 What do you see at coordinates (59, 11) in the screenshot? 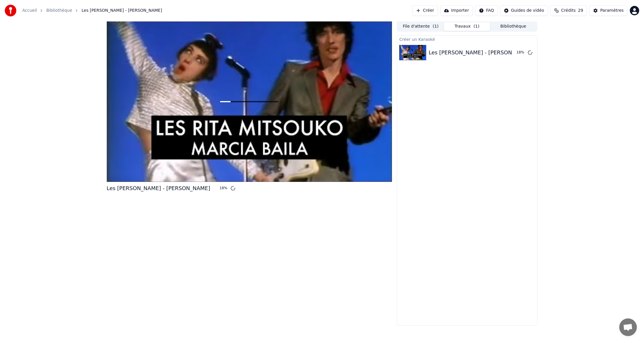
I see `a: Bibliothèque` at bounding box center [59, 11].